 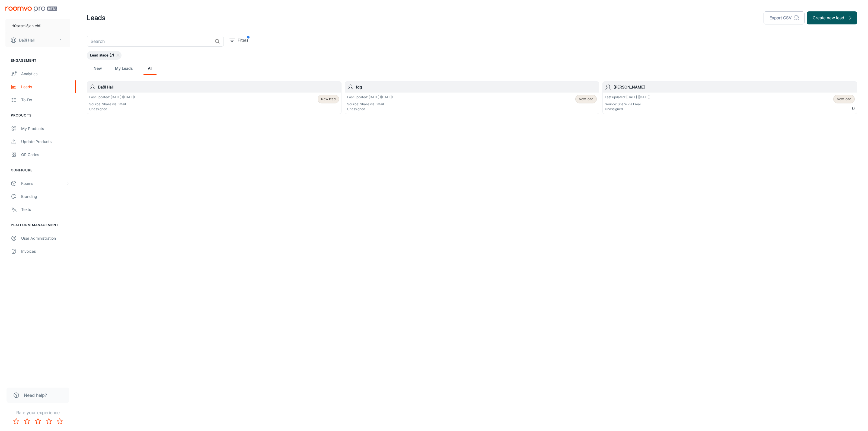 What do you see at coordinates (38, 40) in the screenshot?
I see `button: Daði Hall` at bounding box center [38, 40].